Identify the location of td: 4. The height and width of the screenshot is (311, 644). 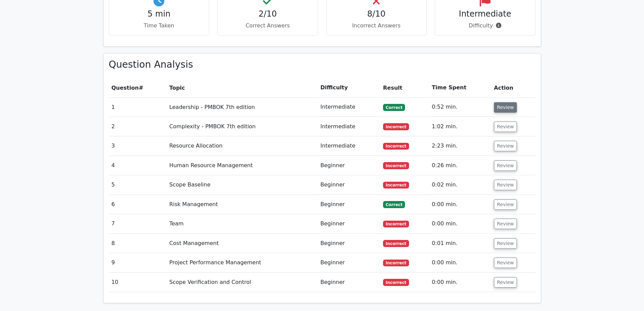
(138, 166).